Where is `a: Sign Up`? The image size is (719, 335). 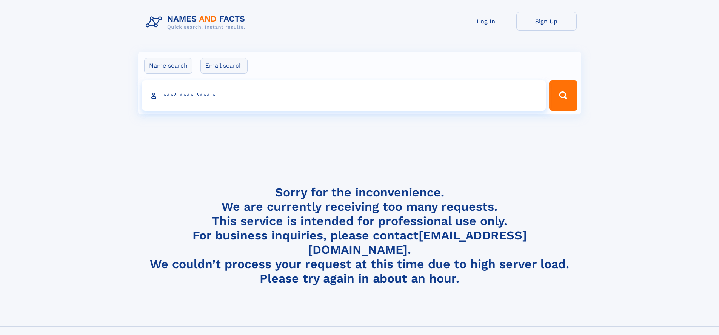 a: Sign Up is located at coordinates (546, 21).